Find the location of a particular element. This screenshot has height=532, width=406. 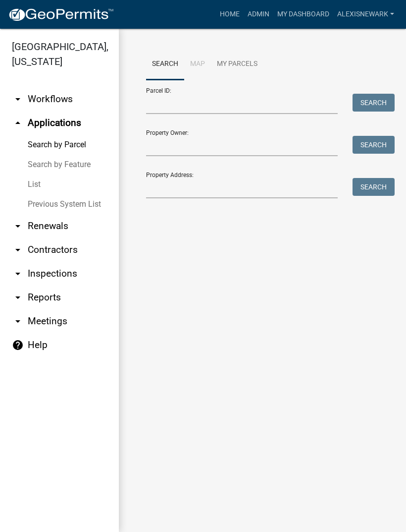

a: Home is located at coordinates (230, 15).